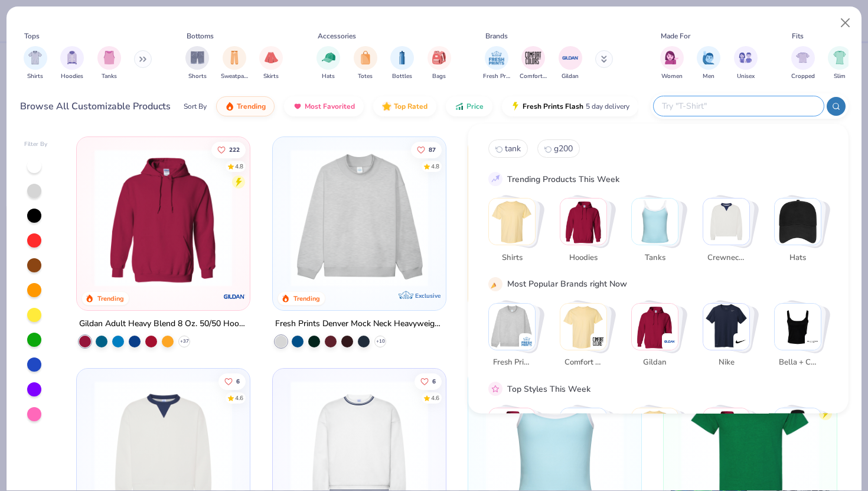 The height and width of the screenshot is (491, 868). I want to click on span: 222, so click(234, 149).